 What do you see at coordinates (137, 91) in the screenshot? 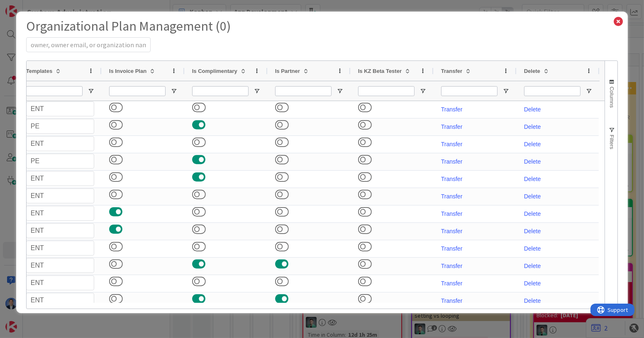
I see `input: Is Invoice Plan Filter Input` at bounding box center [137, 91].